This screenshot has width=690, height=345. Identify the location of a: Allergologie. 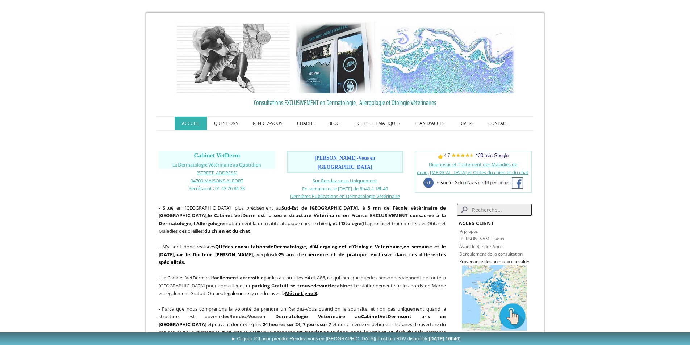
(327, 247).